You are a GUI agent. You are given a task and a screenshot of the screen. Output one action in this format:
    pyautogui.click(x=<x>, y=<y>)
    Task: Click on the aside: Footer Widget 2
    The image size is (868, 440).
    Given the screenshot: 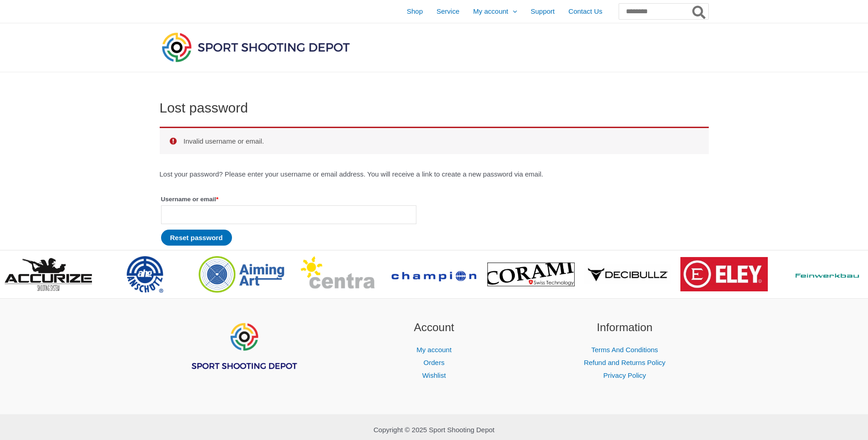 What is the action you would take?
    pyautogui.click(x=434, y=350)
    